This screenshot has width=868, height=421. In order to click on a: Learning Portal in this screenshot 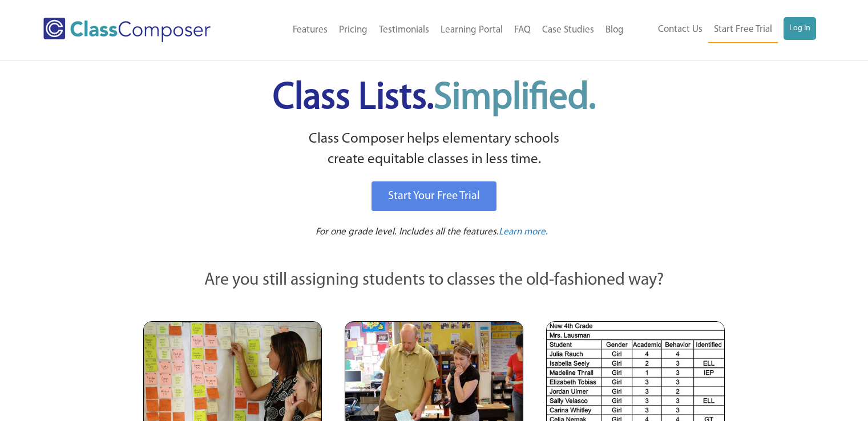, I will do `click(472, 31)`.